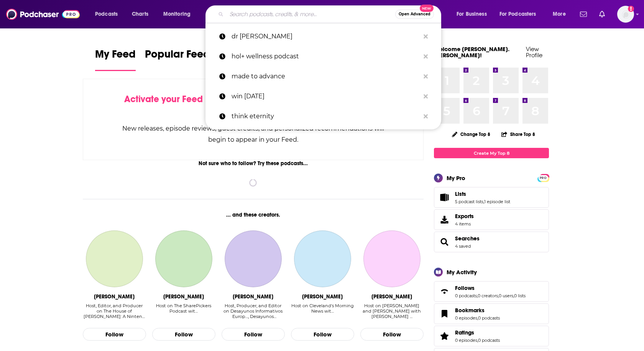  I want to click on div: Mike Snyder, so click(322, 296).